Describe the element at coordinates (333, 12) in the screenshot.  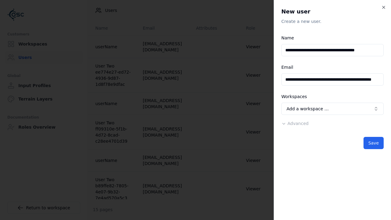
I see `h2: New user` at that location.